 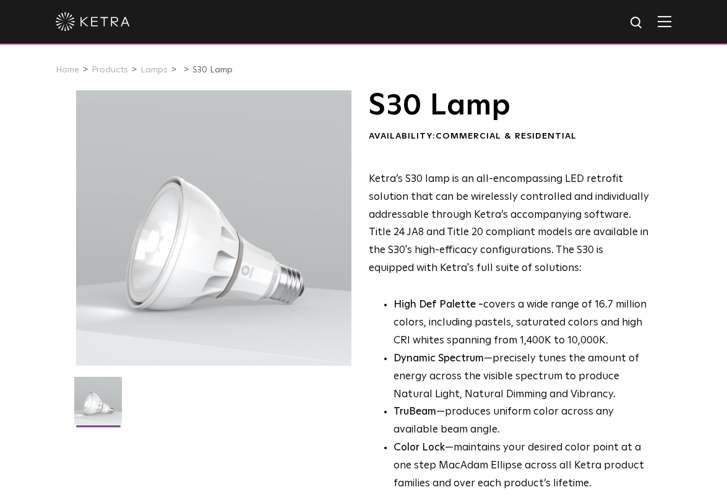 What do you see at coordinates (67, 70) in the screenshot?
I see `a: Home` at bounding box center [67, 70].